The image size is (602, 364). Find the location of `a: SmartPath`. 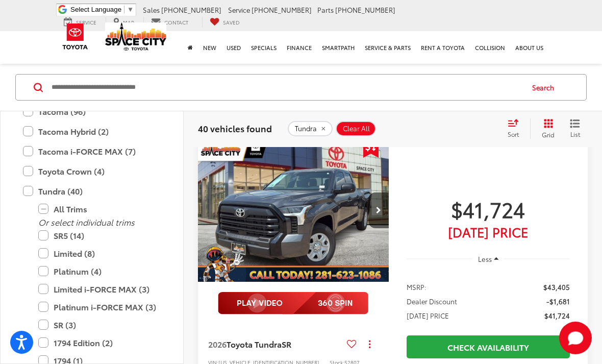

a: SmartPath is located at coordinates (338, 48).